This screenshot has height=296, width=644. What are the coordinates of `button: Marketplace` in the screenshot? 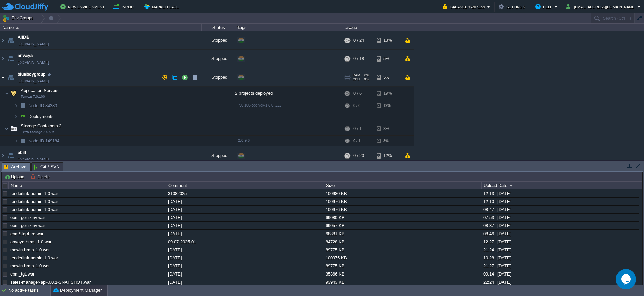 It's located at (163, 7).